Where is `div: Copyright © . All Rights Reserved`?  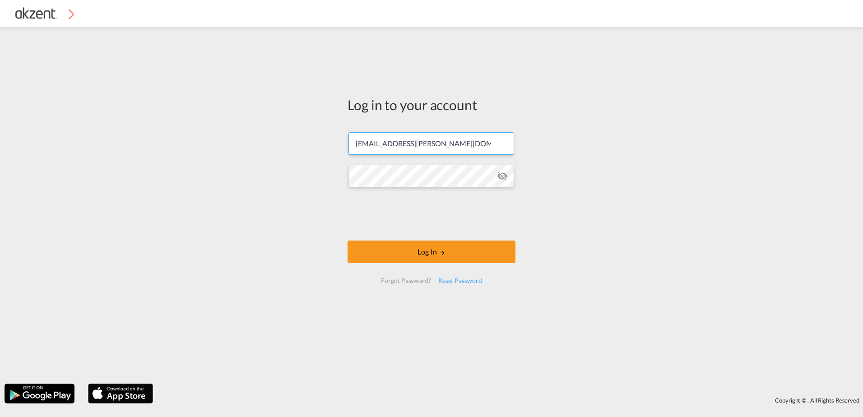 div: Copyright © . All Rights Reserved is located at coordinates (510, 400).